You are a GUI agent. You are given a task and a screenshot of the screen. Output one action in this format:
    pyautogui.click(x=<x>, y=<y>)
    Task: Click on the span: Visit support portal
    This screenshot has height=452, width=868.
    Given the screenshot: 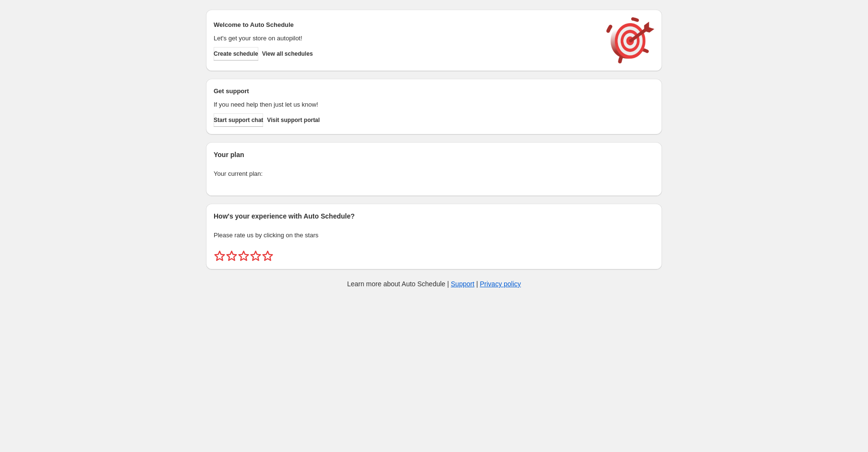 What is the action you would take?
    pyautogui.click(x=293, y=120)
    